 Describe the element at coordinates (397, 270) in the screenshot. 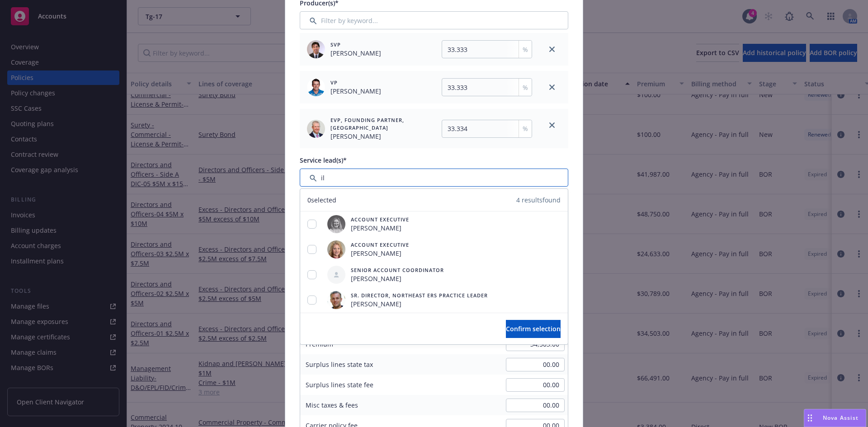

I see `span: Senior Account Coordinator` at that location.